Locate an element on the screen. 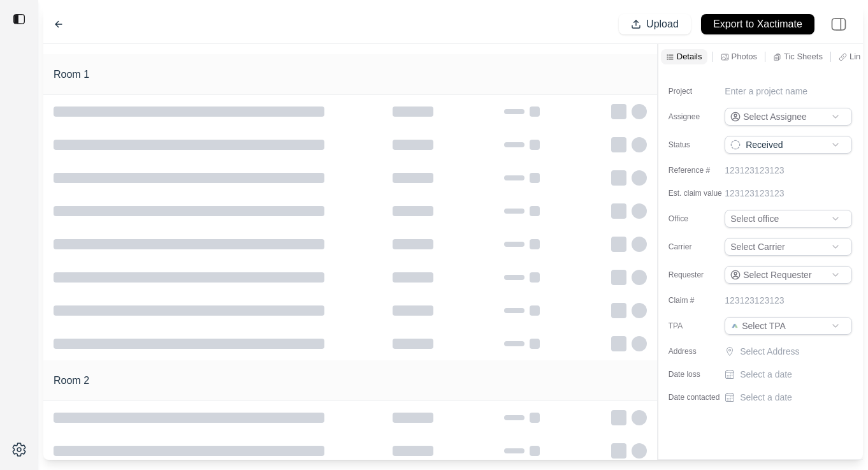 The image size is (868, 470). label: Reference # is located at coordinates (700, 170).